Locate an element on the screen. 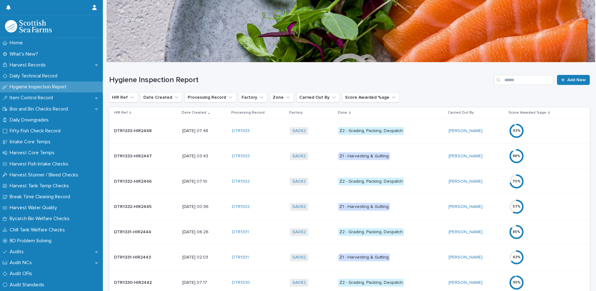 This screenshot has width=596, height=291. div: 70 % is located at coordinates (516, 181).